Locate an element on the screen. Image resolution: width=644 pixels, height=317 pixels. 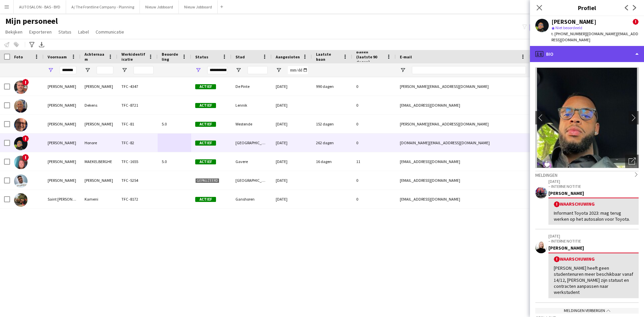
a: Label is located at coordinates (84, 32).